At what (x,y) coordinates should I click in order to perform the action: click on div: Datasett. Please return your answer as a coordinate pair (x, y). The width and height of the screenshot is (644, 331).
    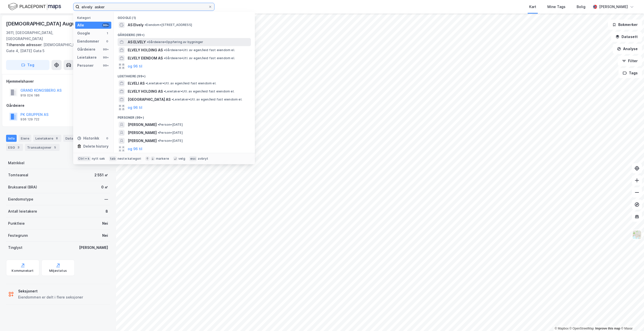
    Looking at the image, I should click on (72, 139).